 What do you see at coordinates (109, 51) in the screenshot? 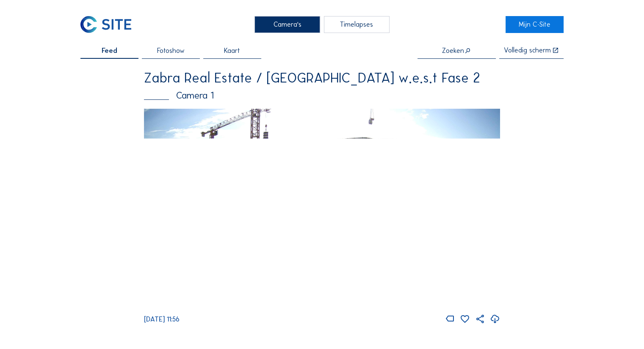
I see `span: Feed` at bounding box center [109, 51].